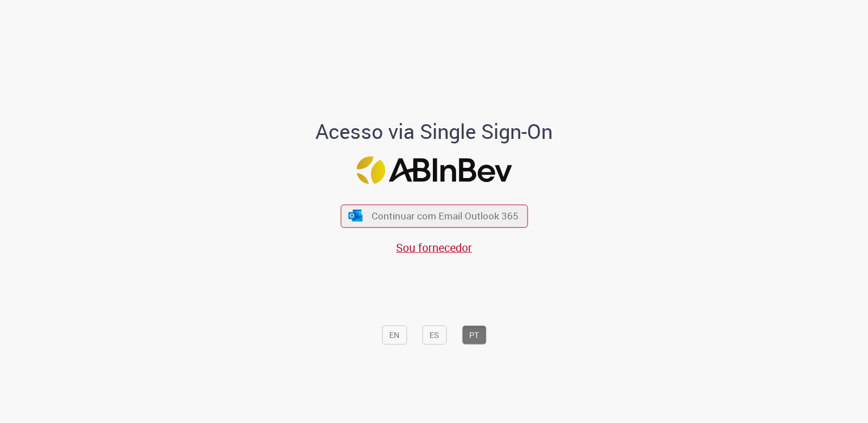  Describe the element at coordinates (394, 334) in the screenshot. I see `button: EN` at that location.